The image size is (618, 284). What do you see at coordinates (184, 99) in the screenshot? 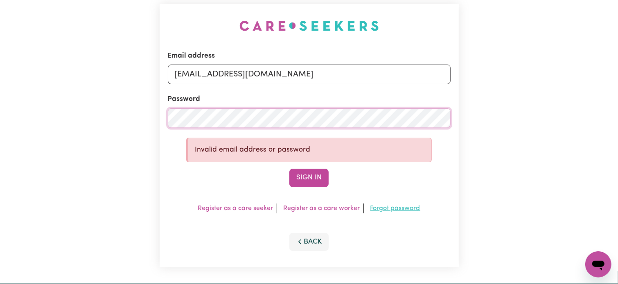
I see `label: Password` at bounding box center [184, 99].